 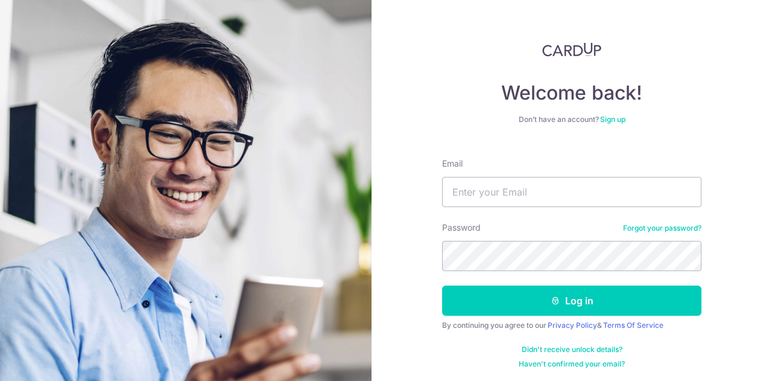 What do you see at coordinates (662, 228) in the screenshot?
I see `a: Forgot your password?` at bounding box center [662, 228].